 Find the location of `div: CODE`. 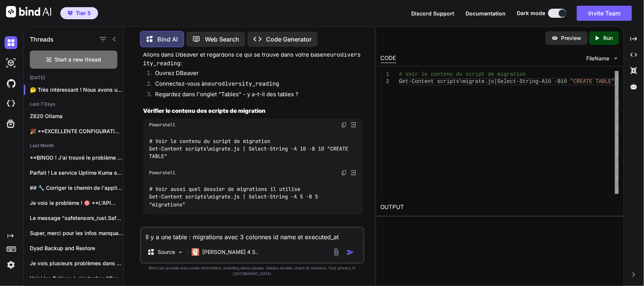

div: CODE is located at coordinates (389, 59).